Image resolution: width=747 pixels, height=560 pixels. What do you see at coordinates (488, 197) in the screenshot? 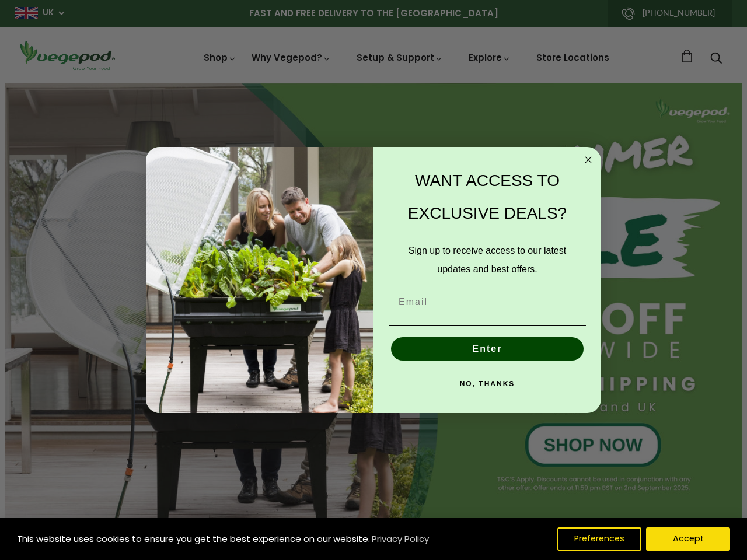
I see `span: WANT ACCESS TO EXCLUSIVE DEALS?` at bounding box center [488, 197].